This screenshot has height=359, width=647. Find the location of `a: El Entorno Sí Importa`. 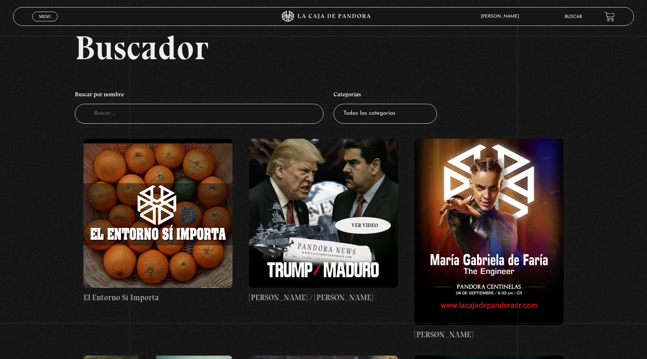

a: El Entorno Sí Importa is located at coordinates (158, 221).